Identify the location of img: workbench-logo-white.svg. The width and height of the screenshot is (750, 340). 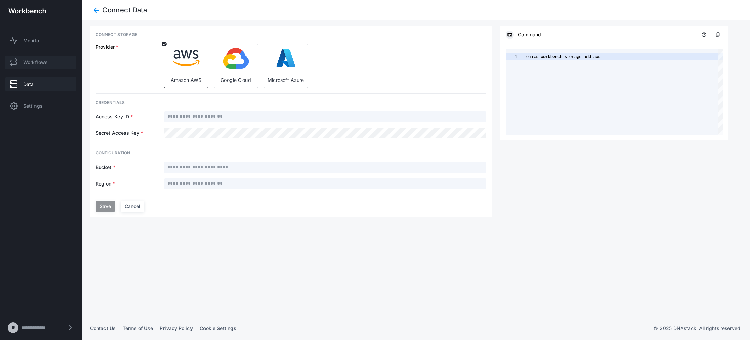
(27, 11).